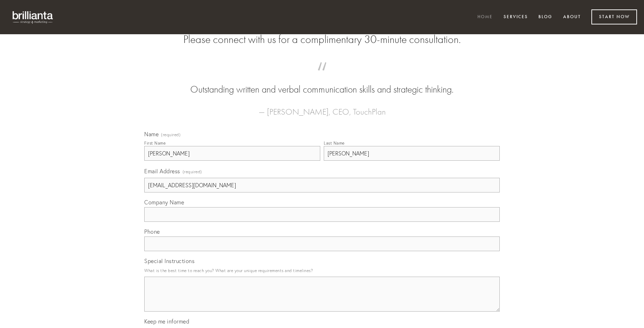 This screenshot has width=644, height=328. Describe the element at coordinates (170, 261) in the screenshot. I see `span: Special Instructions` at that location.